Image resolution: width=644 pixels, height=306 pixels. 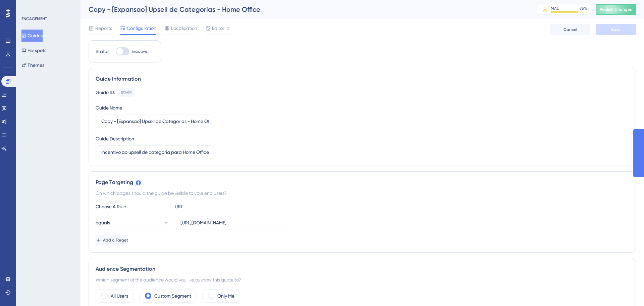 What do you see at coordinates (106, 92) in the screenshot?
I see `div: Guide ID:` at bounding box center [106, 92].